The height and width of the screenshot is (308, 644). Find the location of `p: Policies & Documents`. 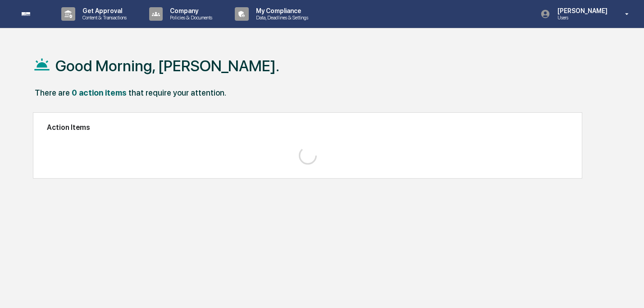

p: Policies & Documents is located at coordinates (190, 17).